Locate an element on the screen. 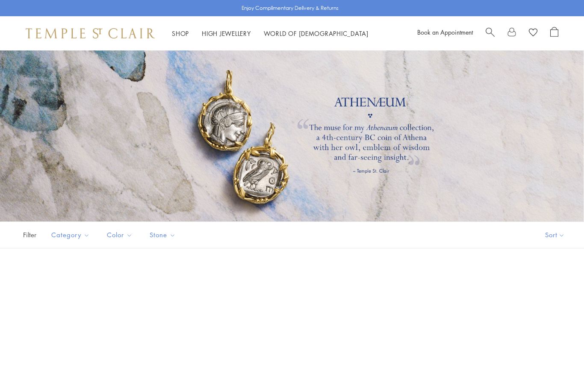 The image size is (584, 392). button: Color is located at coordinates (120, 235).